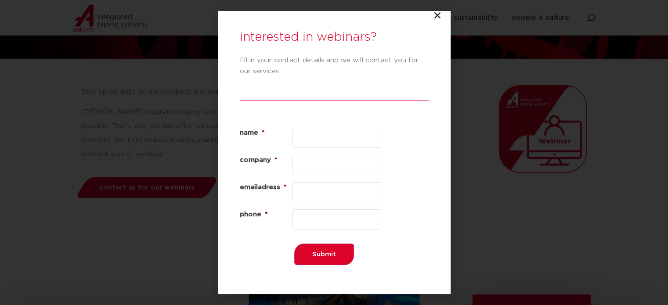  What do you see at coordinates (266, 215) in the screenshot?
I see `label: phone` at bounding box center [266, 215].